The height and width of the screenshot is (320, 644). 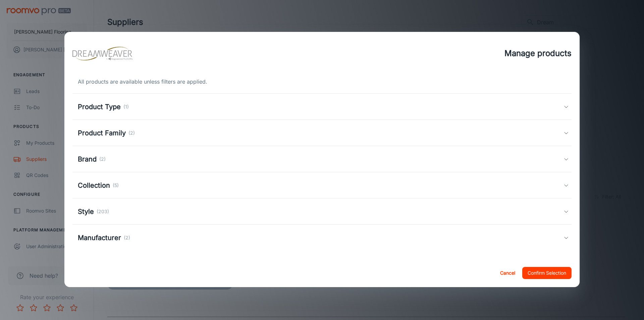 What do you see at coordinates (94, 185) in the screenshot?
I see `h5: Collection` at bounding box center [94, 185].